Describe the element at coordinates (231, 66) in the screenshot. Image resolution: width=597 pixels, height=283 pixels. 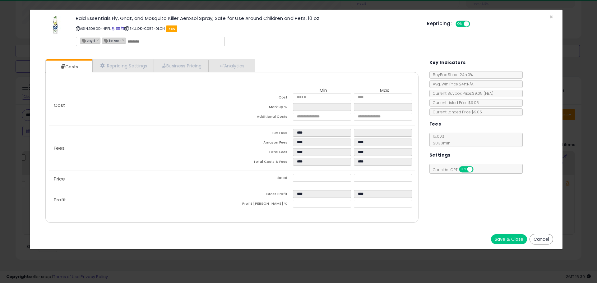
I see `a: Analytics` at that location.